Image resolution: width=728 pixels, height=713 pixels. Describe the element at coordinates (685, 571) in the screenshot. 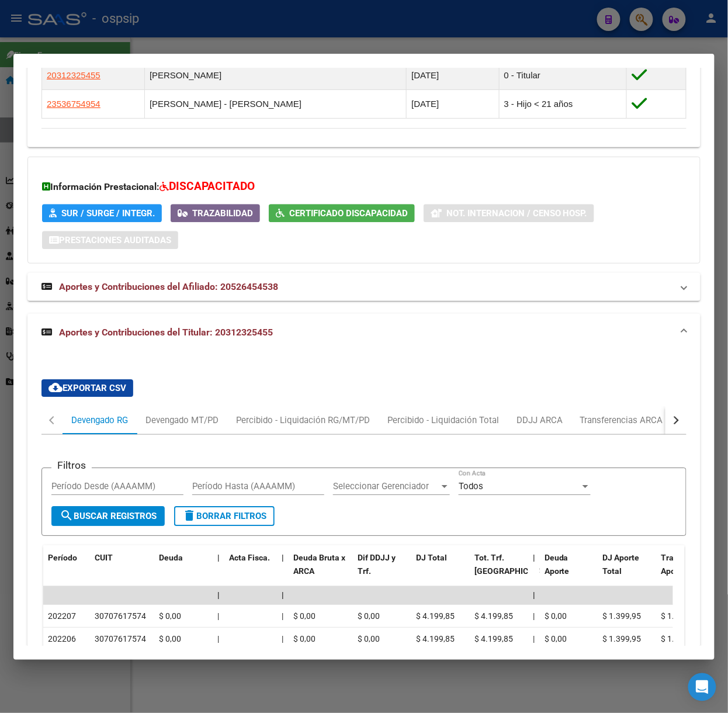

I see `datatable-header-cell: Transferido Aporte` at that location.